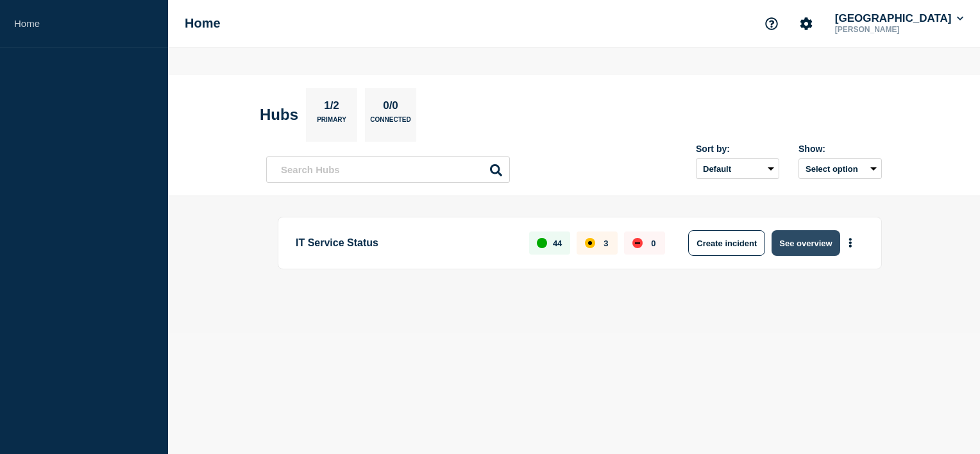  What do you see at coordinates (606, 243) in the screenshot?
I see `p: 3` at bounding box center [606, 243].